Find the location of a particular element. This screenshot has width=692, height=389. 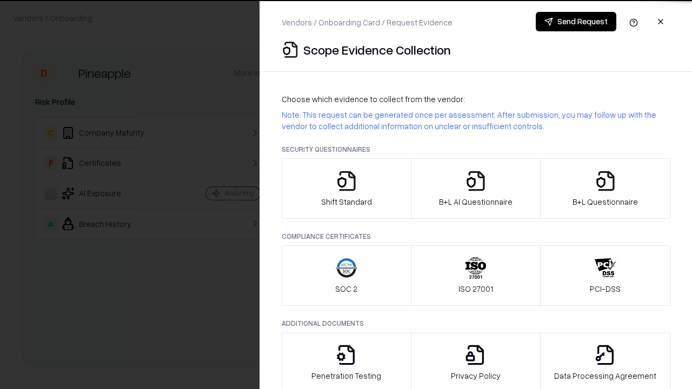

button: B+L AI Questionnaire is located at coordinates (476, 189).